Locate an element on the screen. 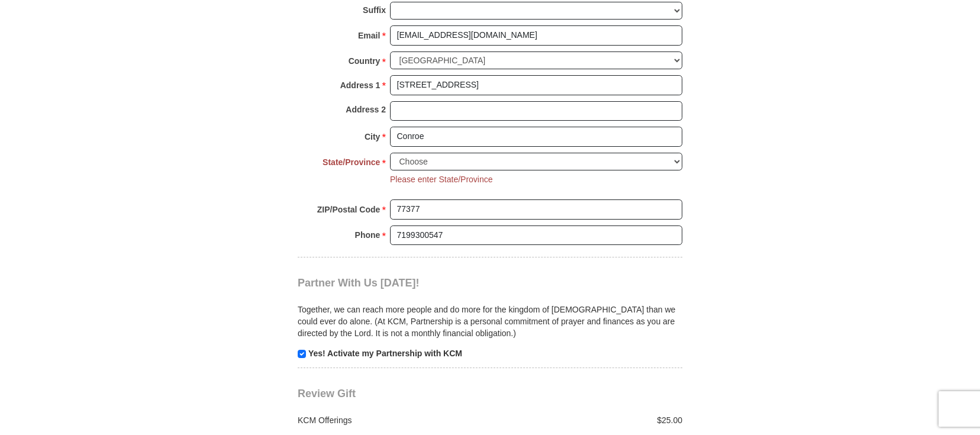  strong: City is located at coordinates (372, 137).